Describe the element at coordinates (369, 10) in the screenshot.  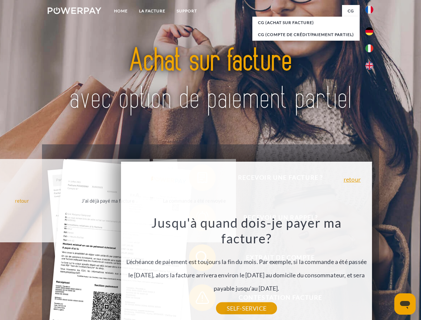
I see `img: fr` at that location.